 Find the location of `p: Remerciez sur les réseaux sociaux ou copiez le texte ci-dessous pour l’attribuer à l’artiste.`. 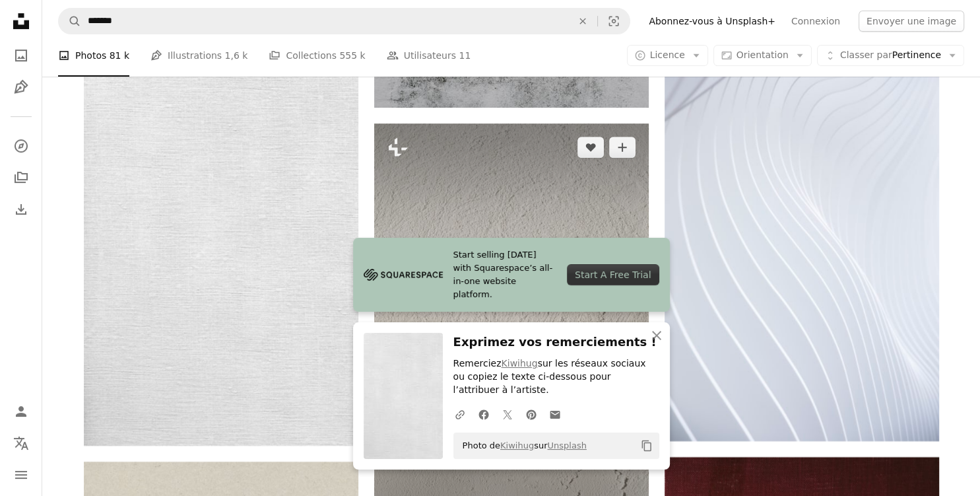

p: Remerciez sur les réseaux sociaux ou copiez le texte ci-dessous pour l’attribuer à l’artiste. is located at coordinates (556, 377).